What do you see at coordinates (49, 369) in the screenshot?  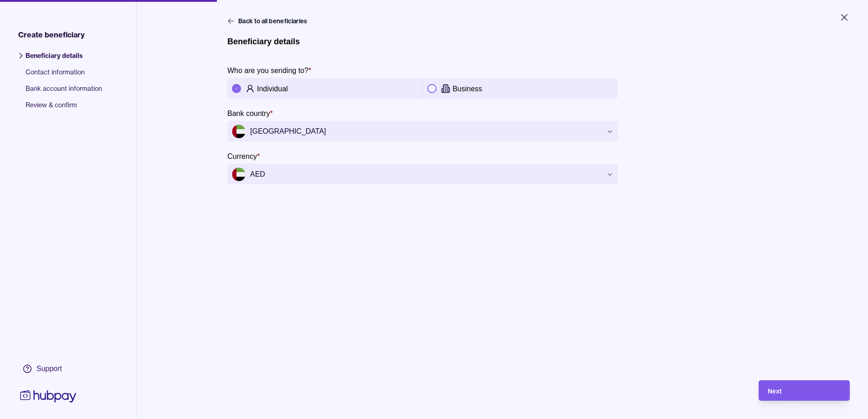 I see `div: Support` at bounding box center [49, 369].